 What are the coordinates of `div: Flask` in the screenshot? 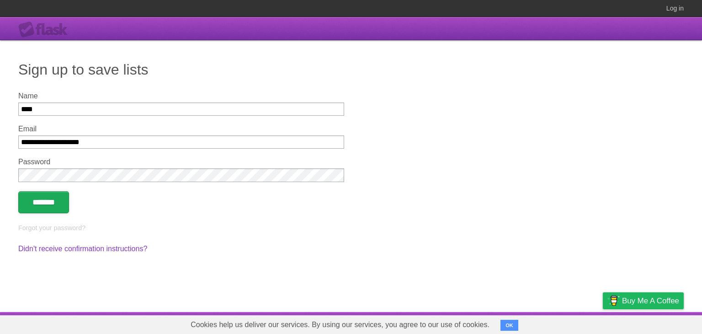 It's located at (46, 30).